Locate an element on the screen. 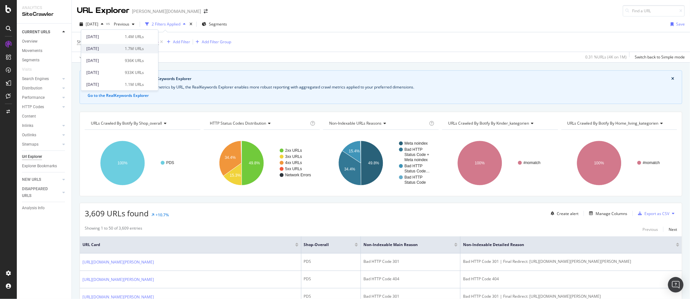 The image size is (690, 299). div: Previous is located at coordinates (650, 230).